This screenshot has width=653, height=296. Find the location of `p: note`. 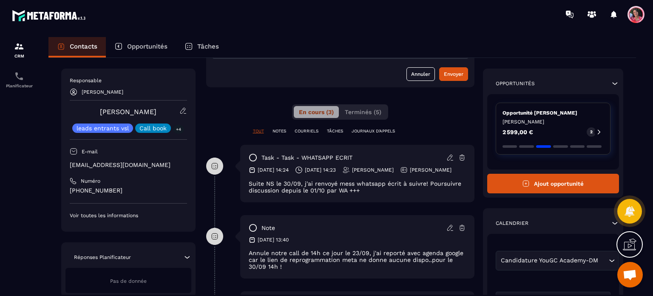

p: note is located at coordinates (268, 228).